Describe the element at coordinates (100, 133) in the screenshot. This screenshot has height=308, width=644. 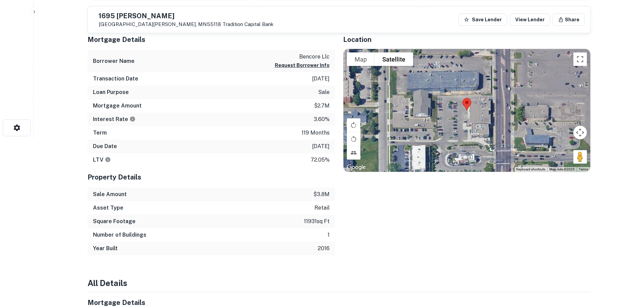
I see `h6: Term` at that location.